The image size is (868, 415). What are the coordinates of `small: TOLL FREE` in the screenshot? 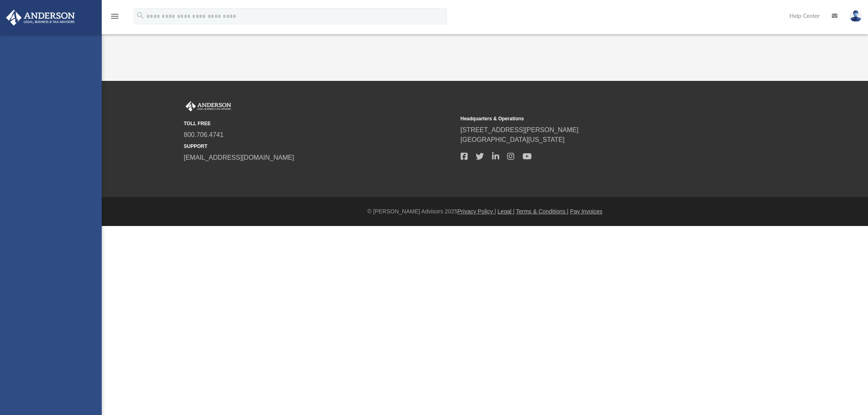 It's located at (320, 123).